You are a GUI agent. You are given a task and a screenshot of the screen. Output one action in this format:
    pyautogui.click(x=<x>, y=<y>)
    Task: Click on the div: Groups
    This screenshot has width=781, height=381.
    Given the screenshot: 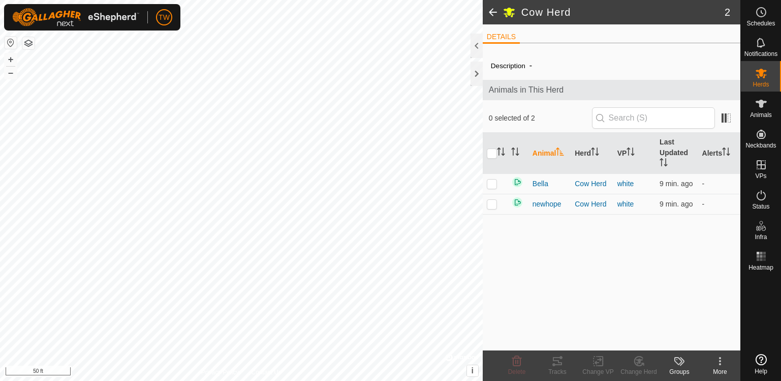 What is the action you would take?
    pyautogui.click(x=680, y=372)
    